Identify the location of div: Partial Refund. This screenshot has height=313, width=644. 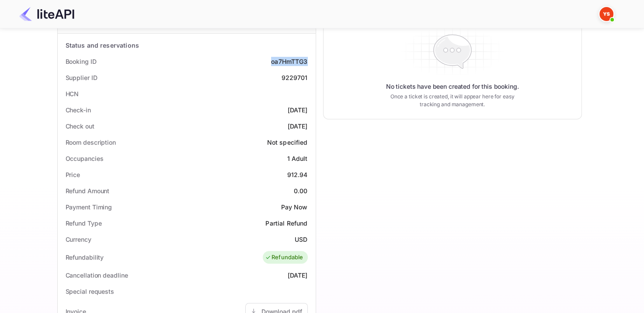
(286, 223).